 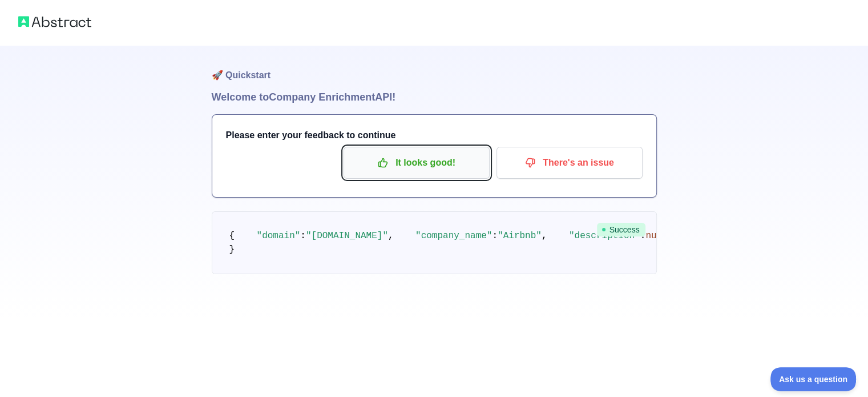 I want to click on span: "domain", so click(x=279, y=236).